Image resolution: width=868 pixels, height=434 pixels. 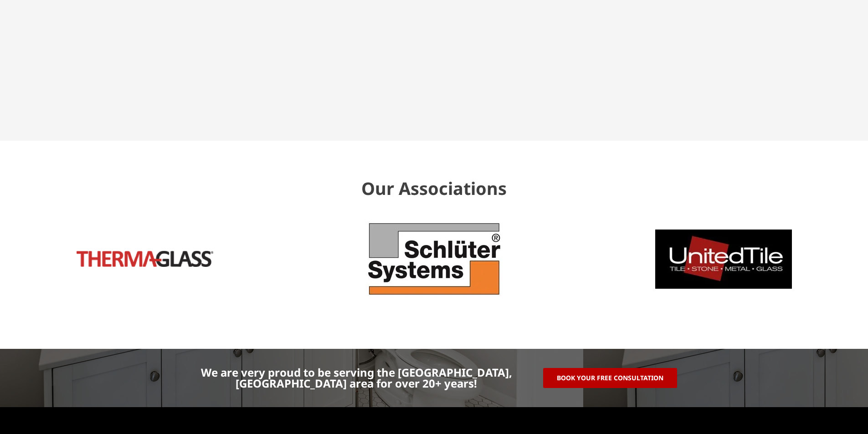 I want to click on img: united-tile, so click(x=724, y=259).